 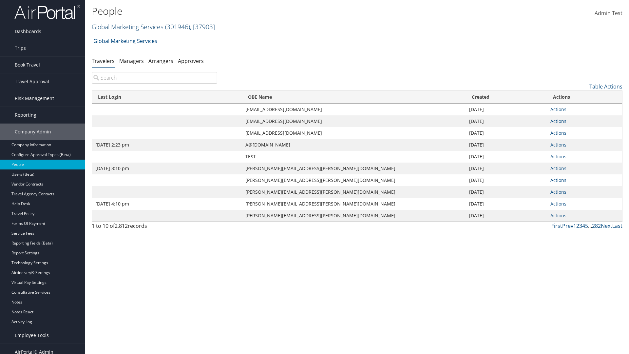 I want to click on a: Prev, so click(x=568, y=226).